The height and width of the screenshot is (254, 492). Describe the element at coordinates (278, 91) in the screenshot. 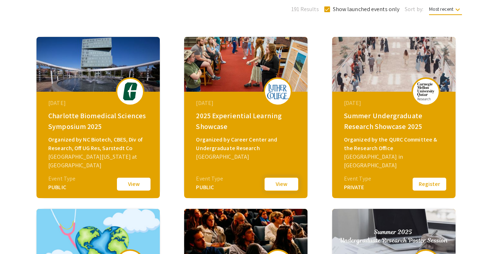

I see `img: 2025-experiential-learning-showcase_eventLogo_377aea_.png` at that location.